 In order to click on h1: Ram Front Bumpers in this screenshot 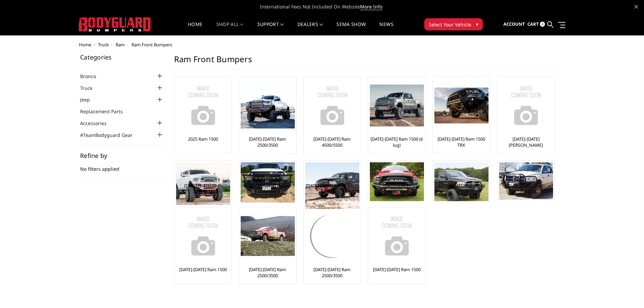, I will do `click(364, 62)`.